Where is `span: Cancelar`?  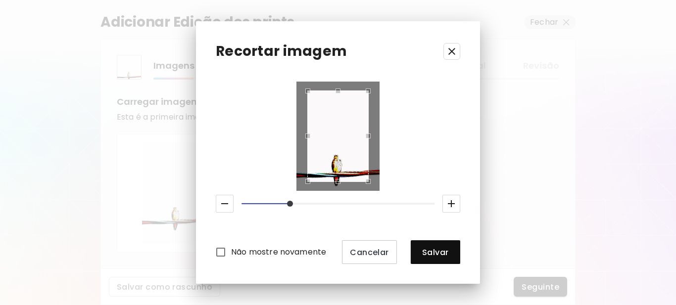
span: Cancelar is located at coordinates (369, 252).